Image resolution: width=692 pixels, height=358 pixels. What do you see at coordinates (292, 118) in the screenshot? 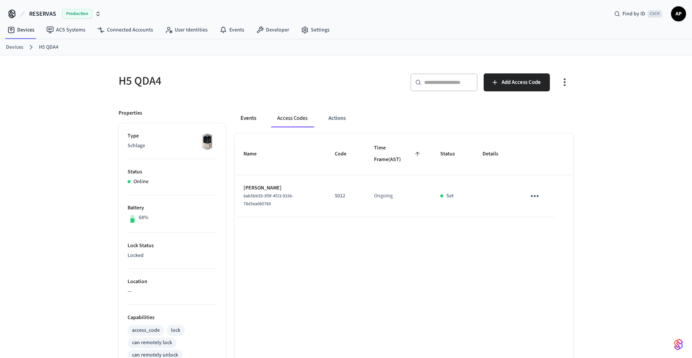
I see `button: Access Codes` at bounding box center [292, 118].